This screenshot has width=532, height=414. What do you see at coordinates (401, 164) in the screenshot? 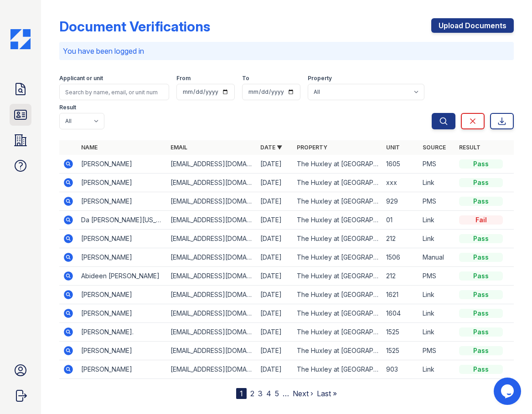
I see `td: 1605` at bounding box center [401, 164].